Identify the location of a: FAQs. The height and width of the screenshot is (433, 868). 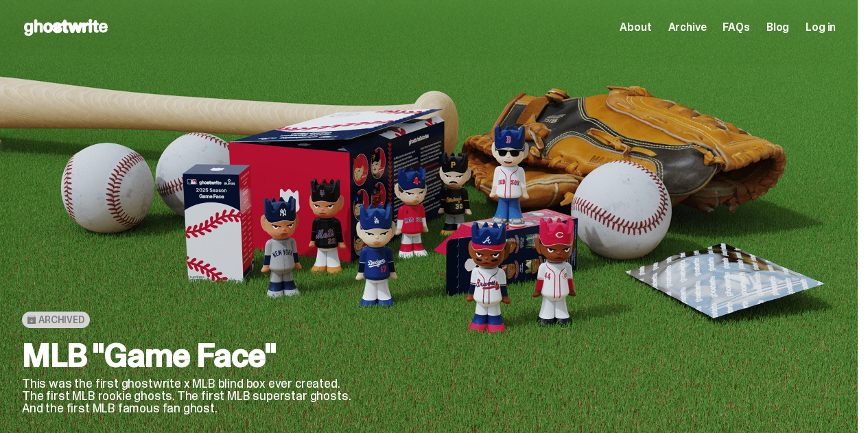
(736, 27).